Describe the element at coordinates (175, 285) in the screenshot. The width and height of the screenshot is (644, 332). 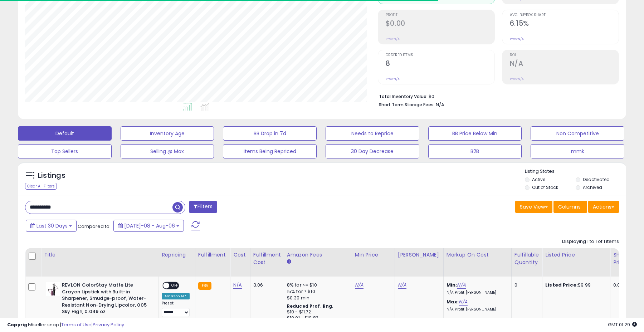
I see `span: OFF` at that location.